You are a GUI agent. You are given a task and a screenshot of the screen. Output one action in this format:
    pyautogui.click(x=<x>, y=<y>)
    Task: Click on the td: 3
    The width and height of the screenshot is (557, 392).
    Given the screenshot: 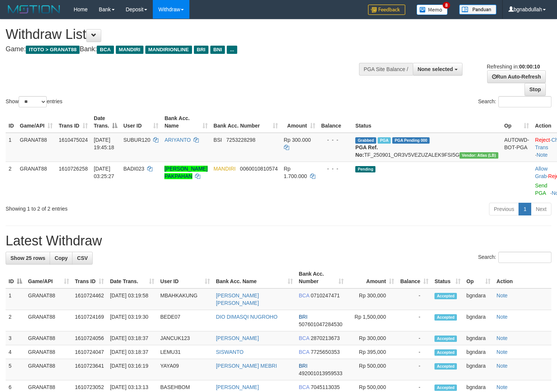 What is the action you would take?
    pyautogui.click(x=15, y=338)
    